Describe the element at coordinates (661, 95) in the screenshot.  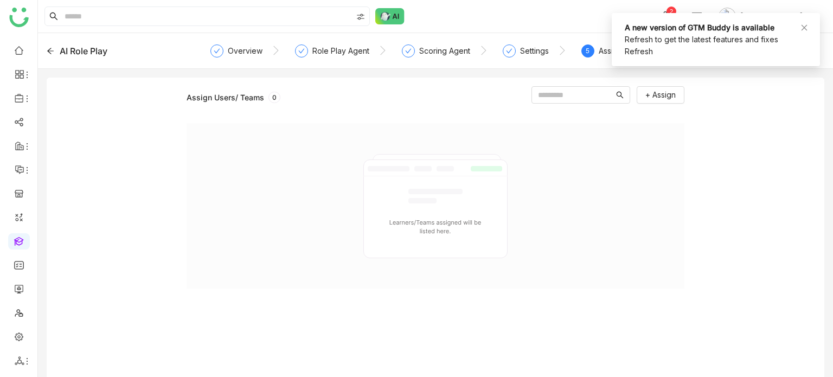
I see `span: + Assign` at that location.